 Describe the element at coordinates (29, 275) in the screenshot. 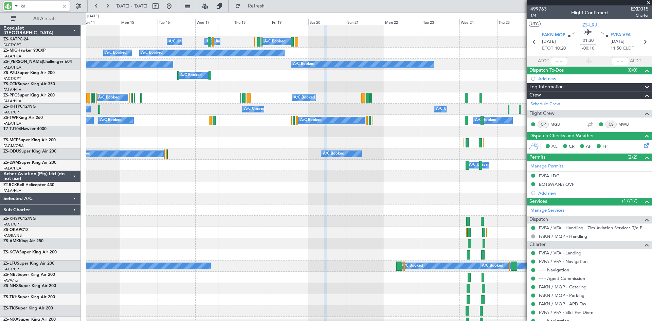

I see `a: ZS-NBJSuper King Air 200` at that location.